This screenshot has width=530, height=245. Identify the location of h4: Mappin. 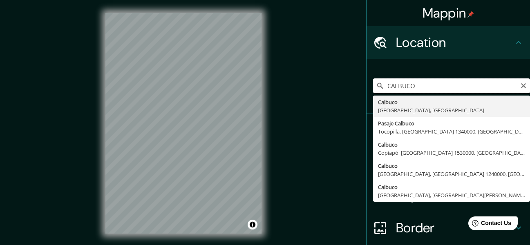
(448, 13).